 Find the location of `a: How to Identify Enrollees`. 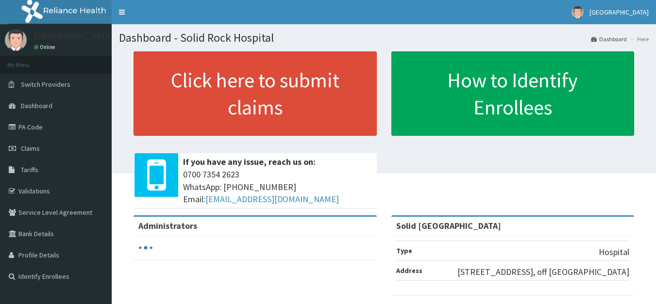

a: How to Identify Enrollees is located at coordinates (512, 94).